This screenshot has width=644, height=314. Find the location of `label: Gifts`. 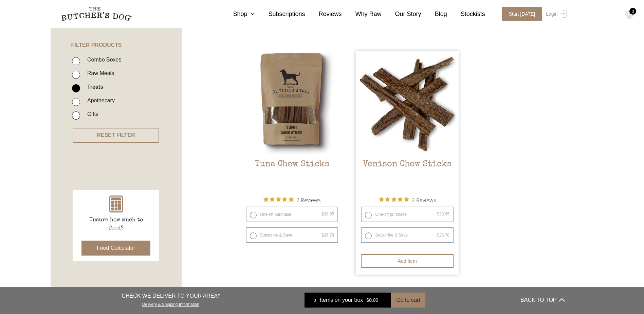

label: Gifts is located at coordinates (91, 114).